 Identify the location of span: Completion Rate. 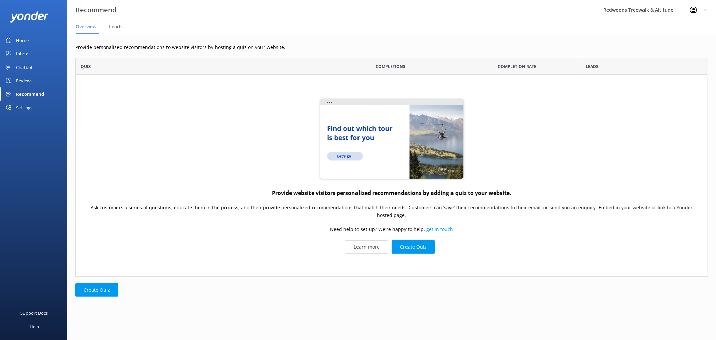
(517, 66).